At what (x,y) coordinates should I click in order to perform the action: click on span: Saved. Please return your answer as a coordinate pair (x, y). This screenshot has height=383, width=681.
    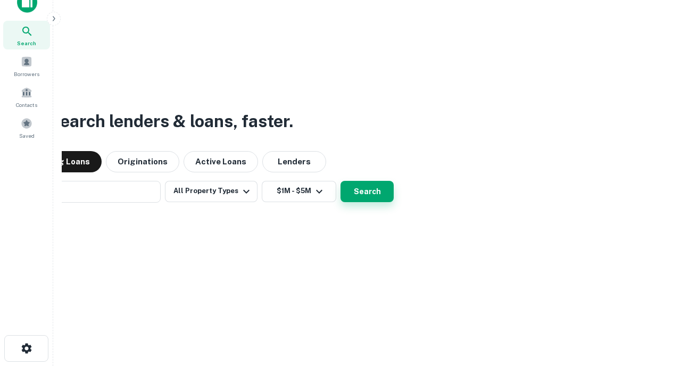
    Looking at the image, I should click on (27, 136).